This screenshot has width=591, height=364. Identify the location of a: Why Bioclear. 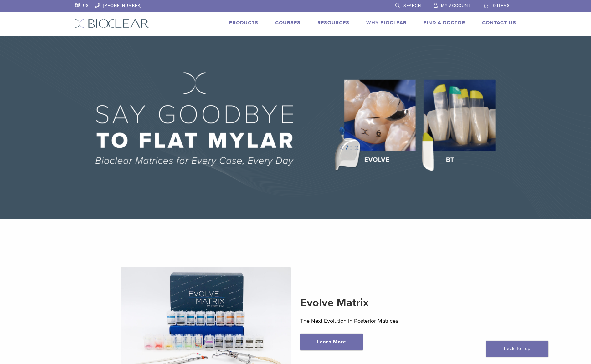
(386, 23).